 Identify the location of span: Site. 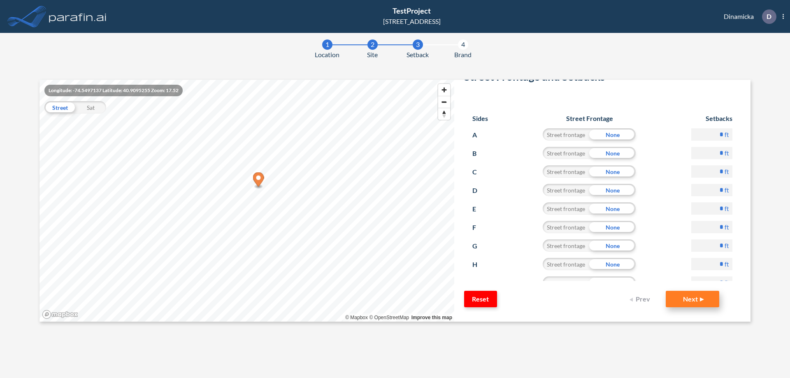
(373, 55).